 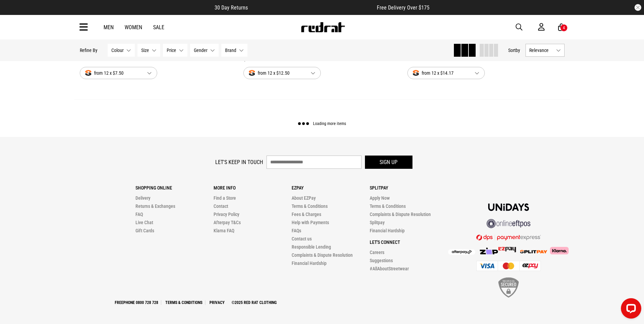 What do you see at coordinates (446, 73) in the screenshot?
I see `button: from 12 x $14.17` at bounding box center [446, 73].